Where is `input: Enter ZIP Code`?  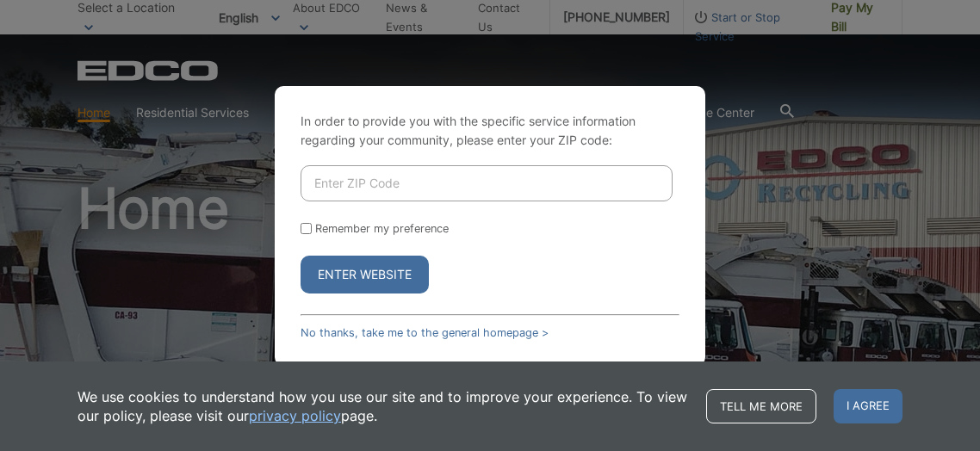 input: Enter ZIP Code is located at coordinates (486, 183).